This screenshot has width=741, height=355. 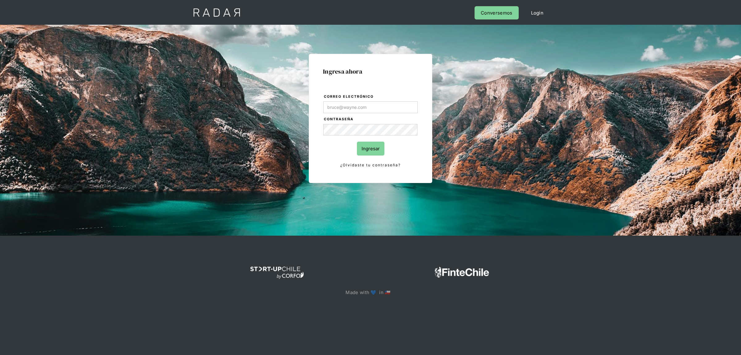 What do you see at coordinates (497, 13) in the screenshot?
I see `a: Conversemos` at bounding box center [497, 13].